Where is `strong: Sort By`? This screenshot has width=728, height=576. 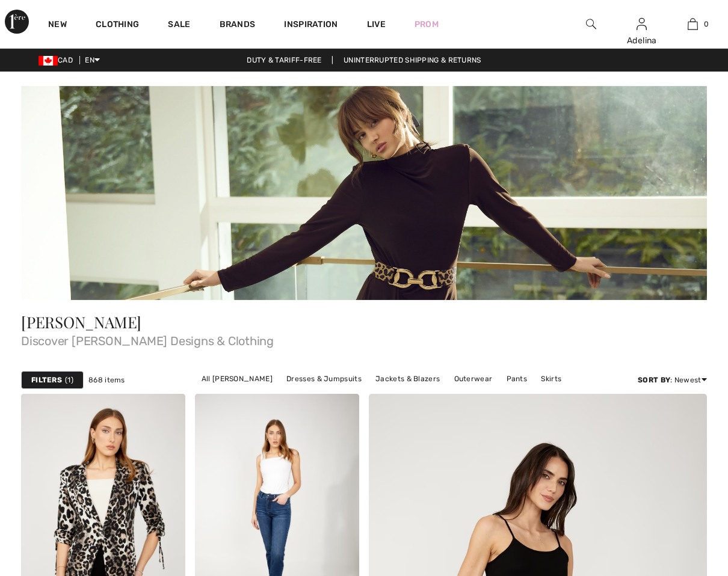 strong: Sort By is located at coordinates (654, 380).